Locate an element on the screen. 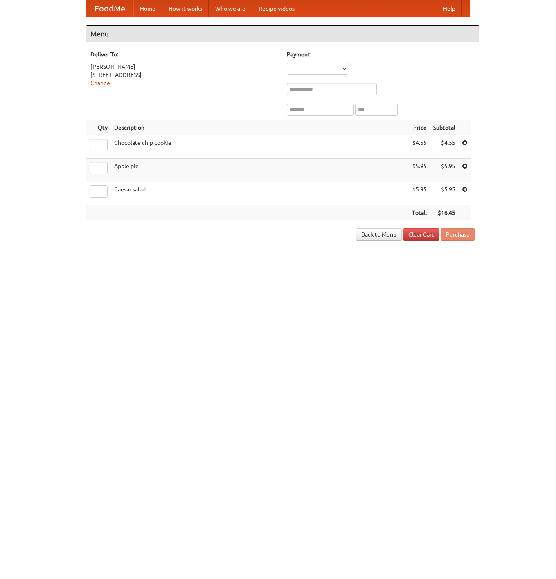  h5: Payment: is located at coordinates (381, 54).